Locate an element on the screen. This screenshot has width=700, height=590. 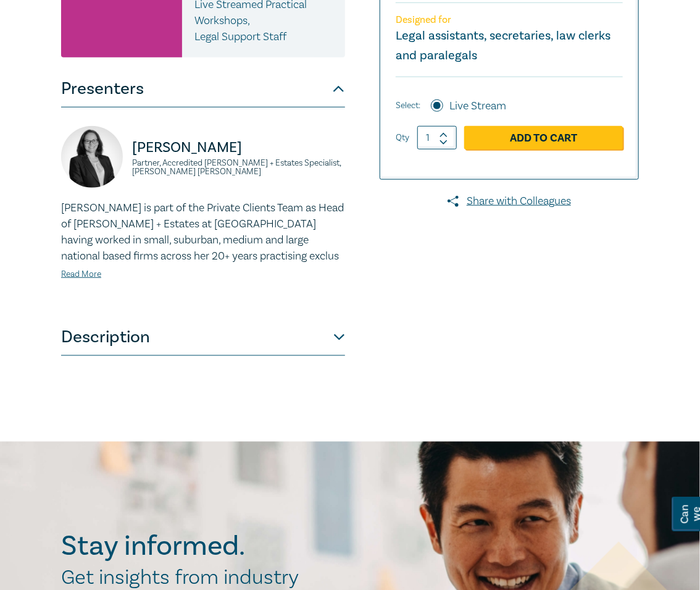
input: 1 is located at coordinates (438, 138).